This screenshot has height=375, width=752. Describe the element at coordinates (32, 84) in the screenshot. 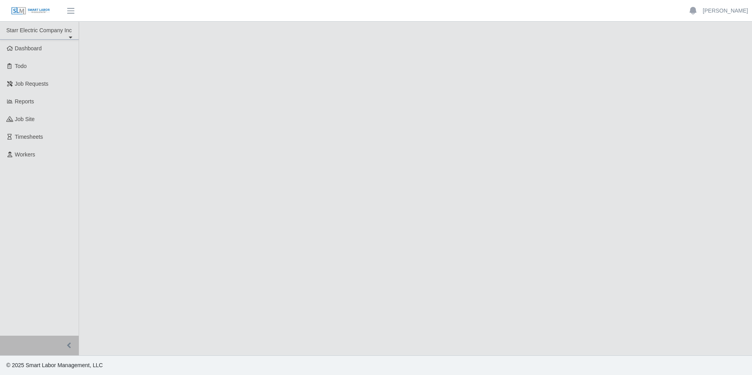

I see `span: Job Requests` at that location.